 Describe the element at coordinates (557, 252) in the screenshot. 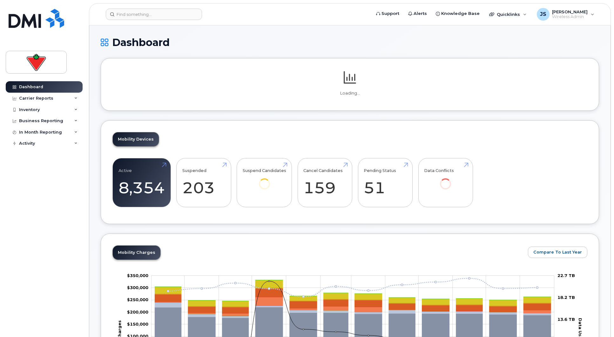

I see `button: Compare To Last Year` at that location.